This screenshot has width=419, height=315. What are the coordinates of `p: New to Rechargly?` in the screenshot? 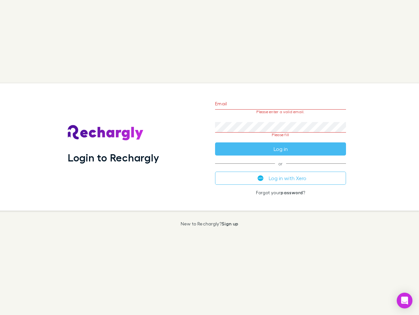 It's located at (210, 223).